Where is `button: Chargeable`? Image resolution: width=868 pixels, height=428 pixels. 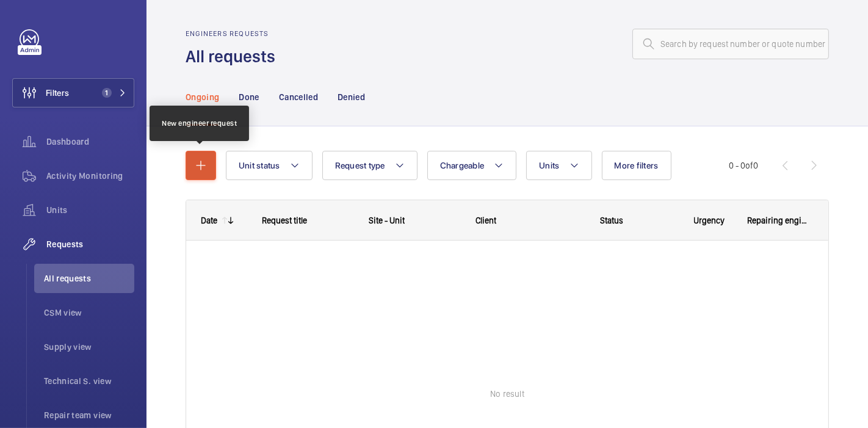 button: Chargeable is located at coordinates (471, 166).